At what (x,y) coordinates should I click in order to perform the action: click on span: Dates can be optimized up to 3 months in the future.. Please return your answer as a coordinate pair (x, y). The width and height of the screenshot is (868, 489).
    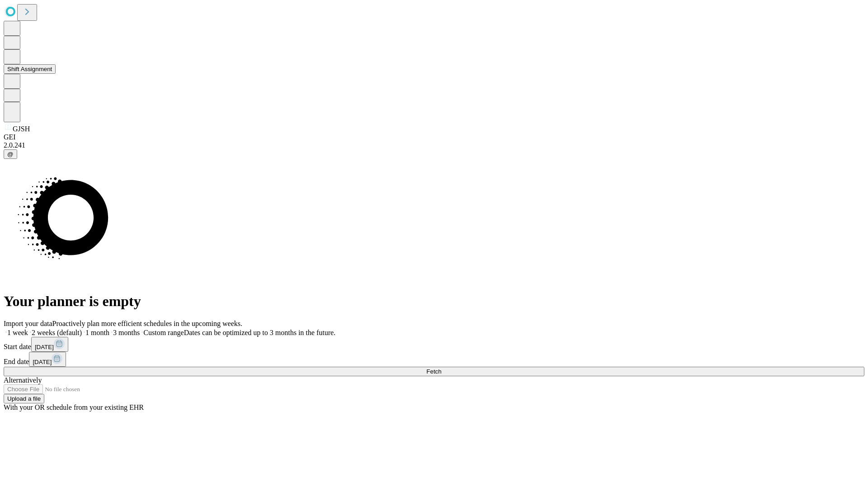
    Looking at the image, I should click on (259, 332).